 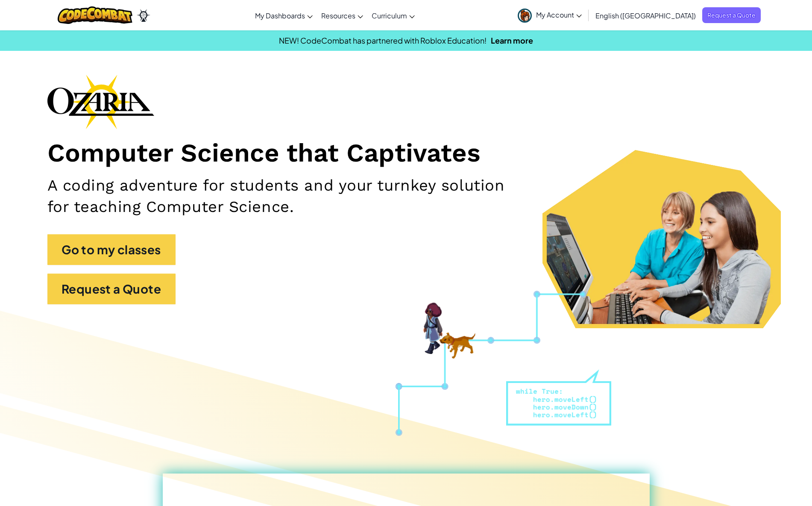 What do you see at coordinates (383, 40) in the screenshot?
I see `span: NEW! CodeCombat has partnered with Roblox Education!` at bounding box center [383, 40].